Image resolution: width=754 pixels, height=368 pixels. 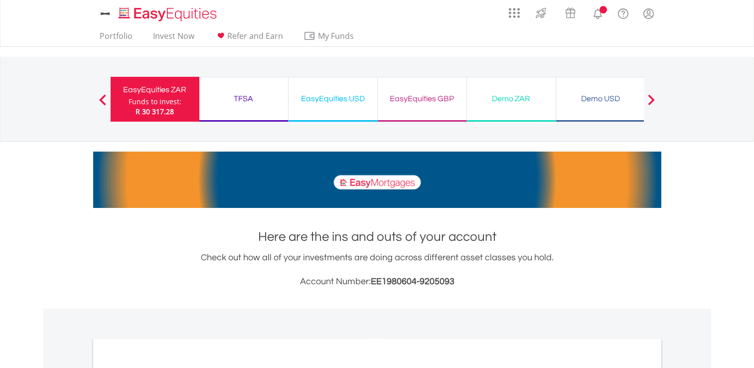 What do you see at coordinates (155, 102) in the screenshot?
I see `div: Funds to invest:` at bounding box center [155, 102].